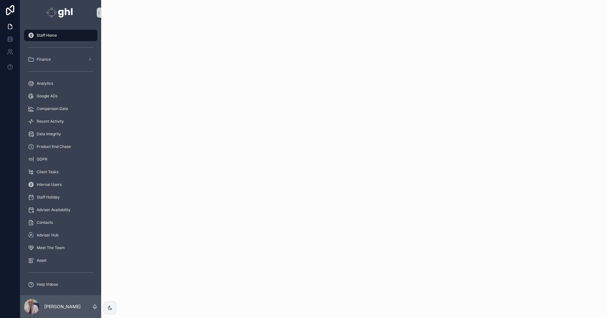  I want to click on span: Staff Home, so click(47, 35).